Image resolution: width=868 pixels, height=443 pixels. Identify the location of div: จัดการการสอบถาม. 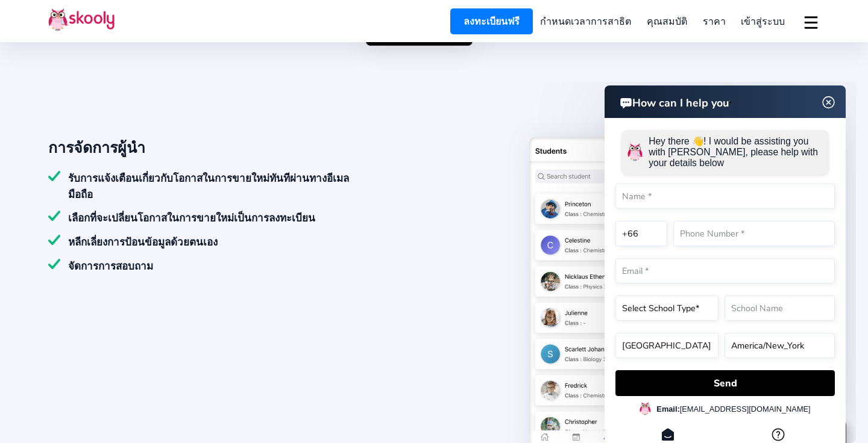
(202, 266).